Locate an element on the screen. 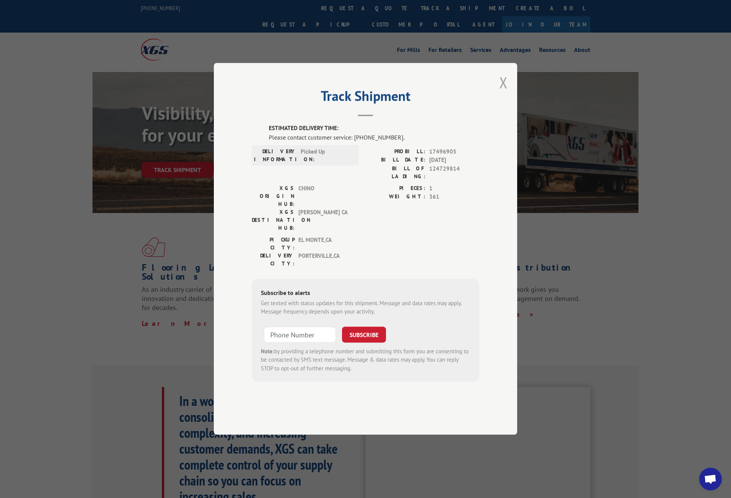  label: DELIVERY CITY: is located at coordinates (273, 260).